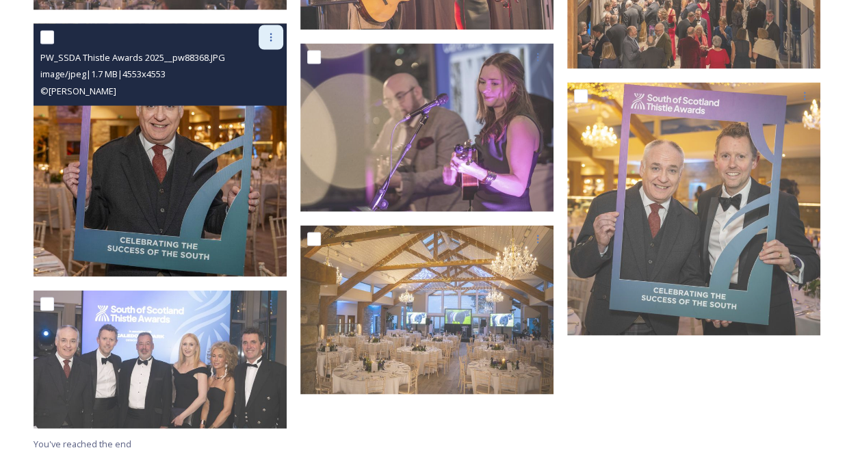  What do you see at coordinates (103, 74) in the screenshot?
I see `span: image/jpeg | 1.7 MB | 4553 x 4553` at bounding box center [103, 74].